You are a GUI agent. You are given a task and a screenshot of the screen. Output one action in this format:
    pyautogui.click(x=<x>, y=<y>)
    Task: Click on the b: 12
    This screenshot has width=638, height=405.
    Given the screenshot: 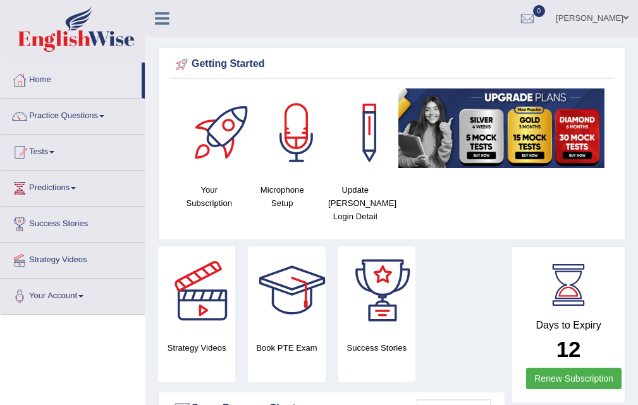 What is the action you would take?
    pyautogui.click(x=568, y=349)
    